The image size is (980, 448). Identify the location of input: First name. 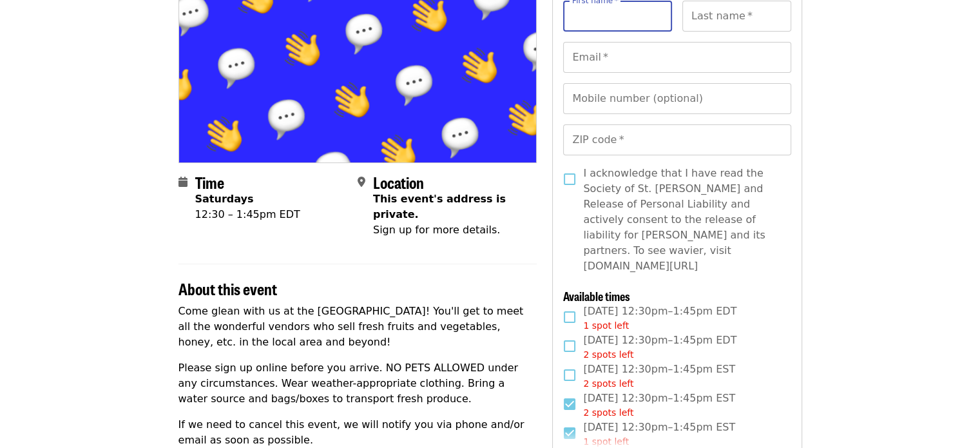
(617, 16).